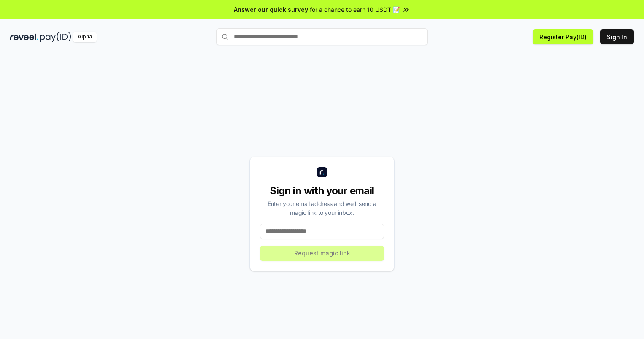 The image size is (644, 339). What do you see at coordinates (322, 209) in the screenshot?
I see `div: Enter your email address and we’ll send a magic link to your inbox.` at bounding box center [322, 209].